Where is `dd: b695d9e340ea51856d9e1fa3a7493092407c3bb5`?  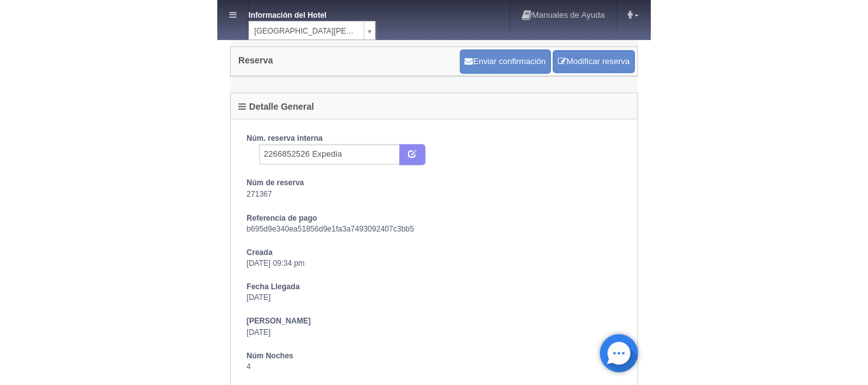
dd: b695d9e340ea51856d9e1fa3a7493092407c3bb5 is located at coordinates (216, 229).